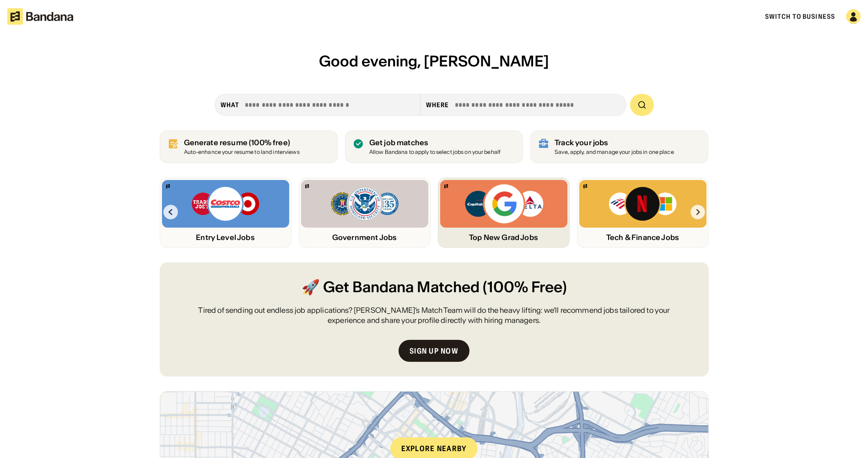  I want to click on div: Get job matches, so click(435, 142).